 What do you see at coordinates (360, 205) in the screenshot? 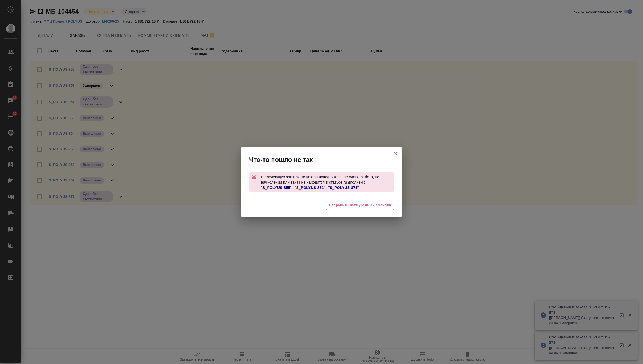
I see `span: Отправить нахмуренный смайлик` at bounding box center [360, 205].